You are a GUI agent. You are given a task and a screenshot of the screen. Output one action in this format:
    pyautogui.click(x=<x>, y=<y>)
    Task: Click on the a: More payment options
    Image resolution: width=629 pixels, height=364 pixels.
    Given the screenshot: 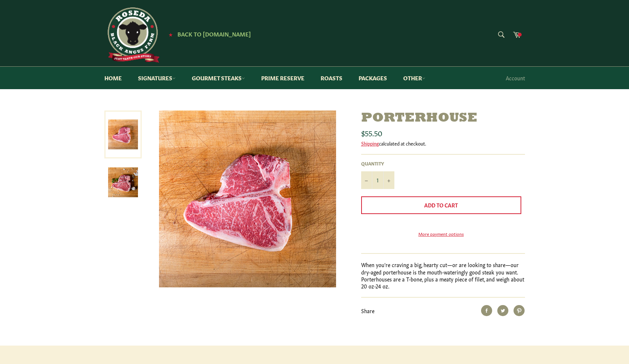 What is the action you would take?
    pyautogui.click(x=441, y=234)
    